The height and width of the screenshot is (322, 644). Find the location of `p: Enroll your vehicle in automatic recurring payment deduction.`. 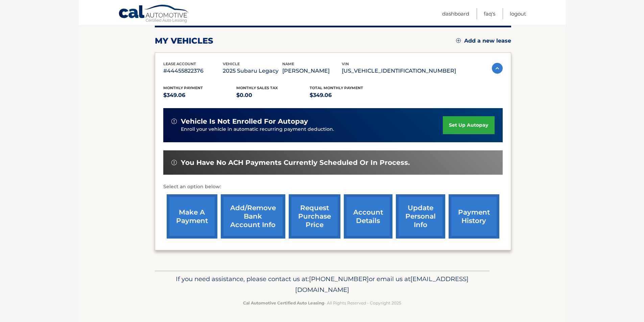

p: Enroll your vehicle in automatic recurring payment deduction. is located at coordinates (312, 129).